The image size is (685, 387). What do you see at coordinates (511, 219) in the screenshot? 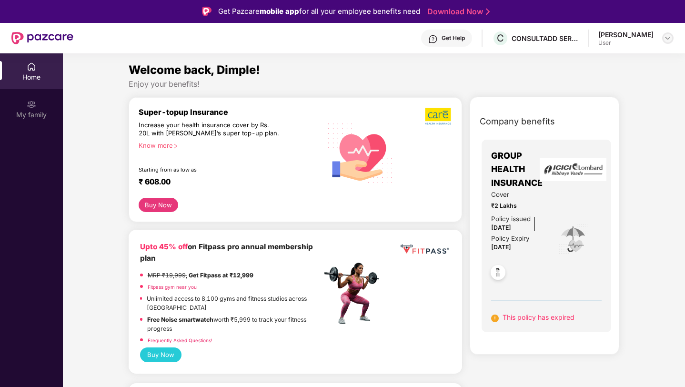
I see `div: Policy issued` at bounding box center [511, 219].